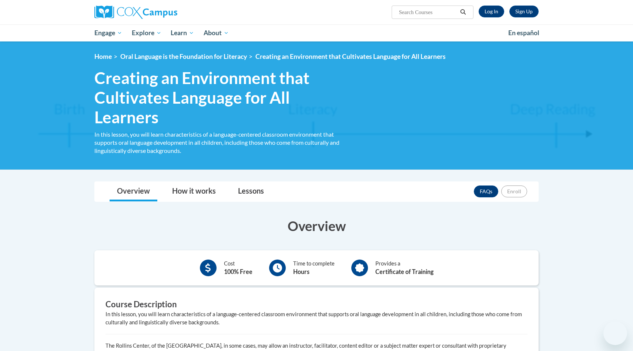 The image size is (633, 351). Describe the element at coordinates (182, 33) in the screenshot. I see `span: Learn` at that location.